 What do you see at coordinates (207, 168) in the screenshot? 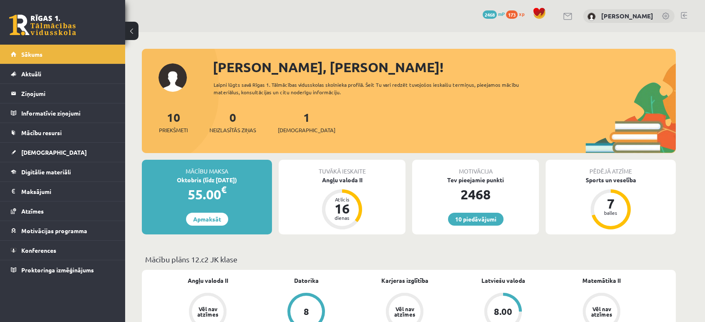
I see `div: Mācību maksa` at bounding box center [207, 168].